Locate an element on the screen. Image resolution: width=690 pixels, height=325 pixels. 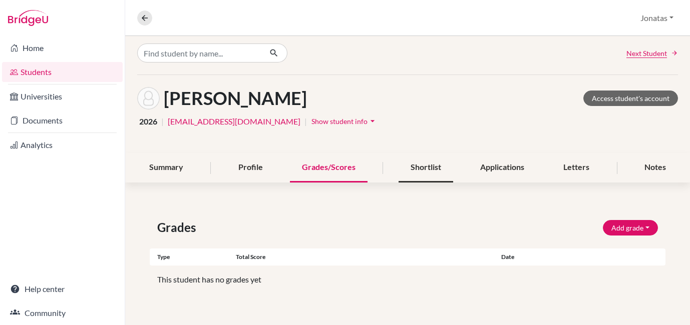
span: Show student info is located at coordinates (339, 121).